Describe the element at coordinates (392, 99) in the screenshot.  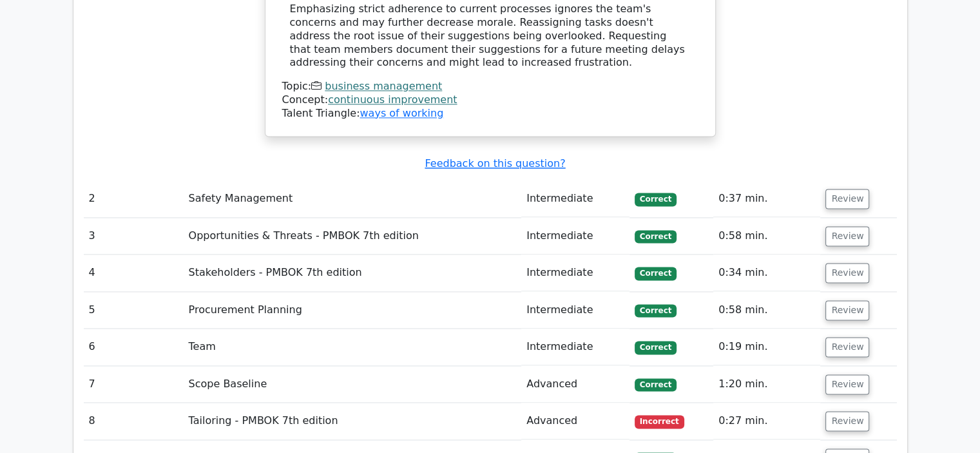
I see `a: continuous improvement` at that location.